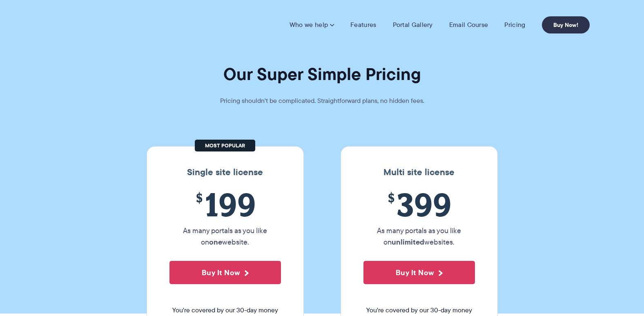  What do you see at coordinates (515, 25) in the screenshot?
I see `a: Pricing` at bounding box center [515, 25].